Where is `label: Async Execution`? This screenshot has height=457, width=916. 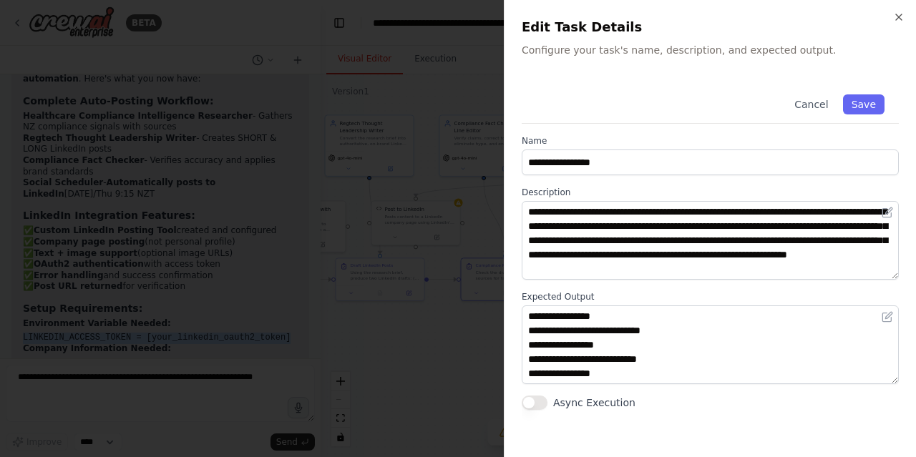
label: Async Execution is located at coordinates (594, 403).